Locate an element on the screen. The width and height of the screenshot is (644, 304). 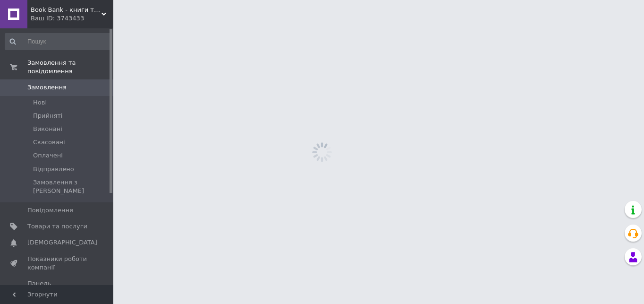
span: Відправлено is located at coordinates (53, 169).